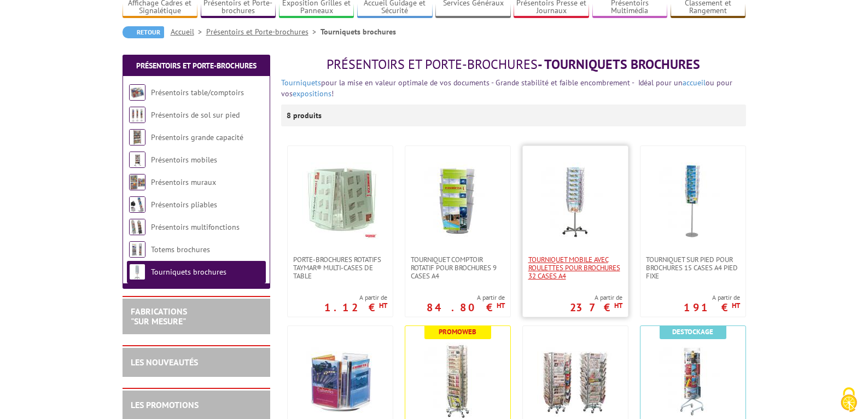  What do you see at coordinates (712, 307) in the screenshot?
I see `p: 191 €` at bounding box center [712, 307].